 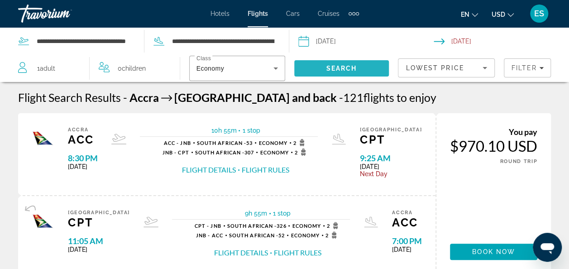 What do you see at coordinates (498, 14) in the screenshot?
I see `span: USD` at bounding box center [498, 14].